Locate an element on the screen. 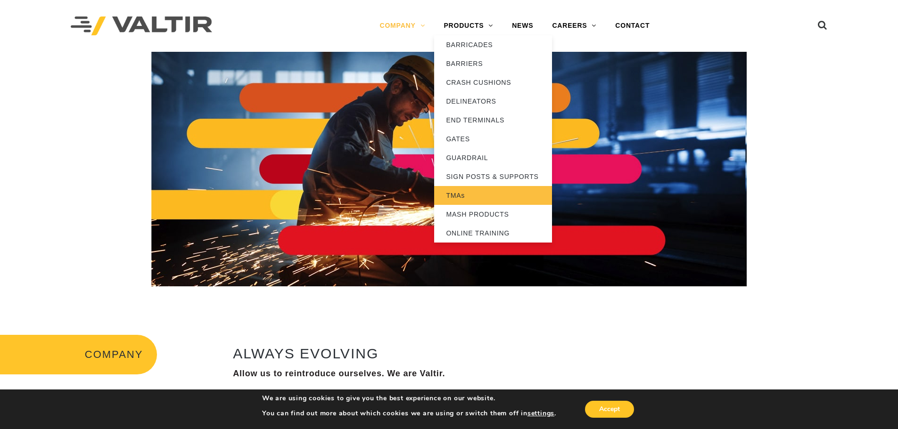 This screenshot has width=898, height=429. img: Valtir is located at coordinates (141, 26).